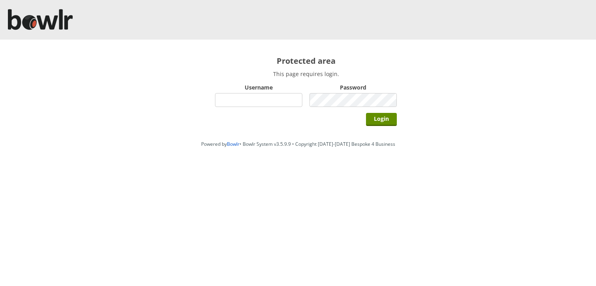 This screenshot has width=596, height=286. What do you see at coordinates (382, 119) in the screenshot?
I see `input: Login` at bounding box center [382, 119].